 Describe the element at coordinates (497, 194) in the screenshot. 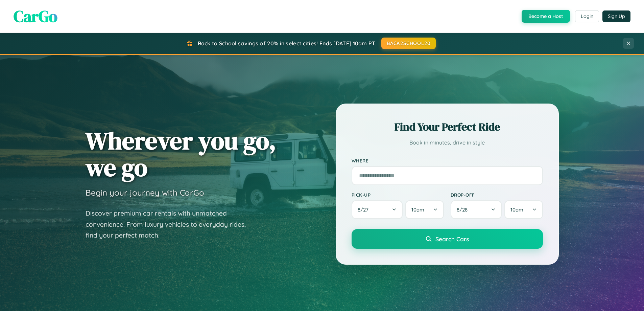

I see `label: Drop-off` at that location.